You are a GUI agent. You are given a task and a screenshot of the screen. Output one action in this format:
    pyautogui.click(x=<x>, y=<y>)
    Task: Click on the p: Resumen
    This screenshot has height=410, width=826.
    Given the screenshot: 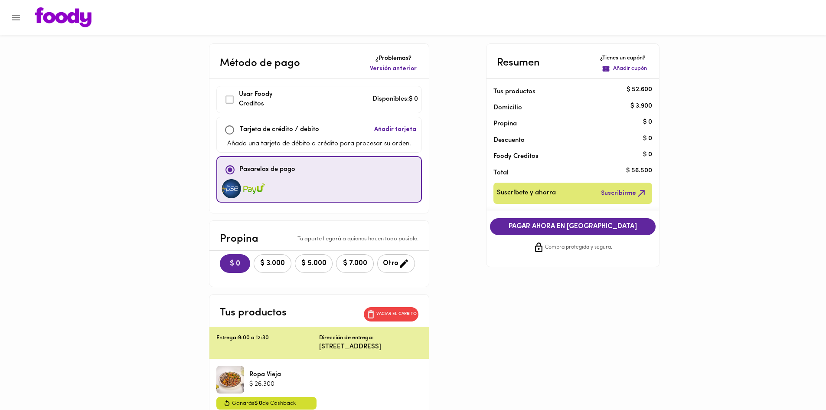 What is the action you would take?
    pyautogui.click(x=518, y=63)
    